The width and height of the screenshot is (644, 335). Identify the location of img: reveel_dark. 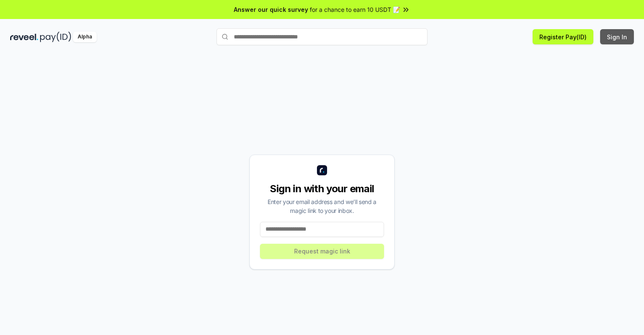
(24, 37).